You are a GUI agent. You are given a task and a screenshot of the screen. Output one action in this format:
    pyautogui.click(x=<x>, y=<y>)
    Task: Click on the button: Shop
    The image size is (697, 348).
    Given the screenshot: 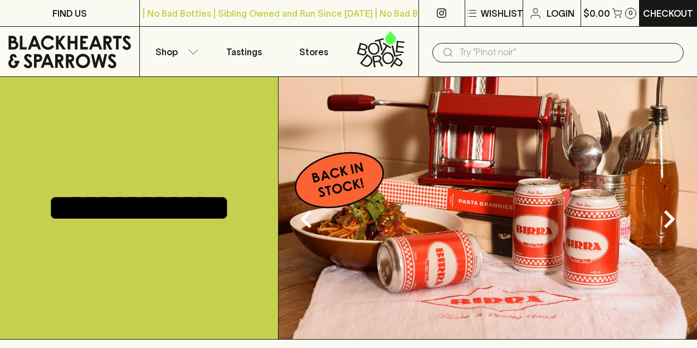 What is the action you would take?
    pyautogui.click(x=174, y=51)
    